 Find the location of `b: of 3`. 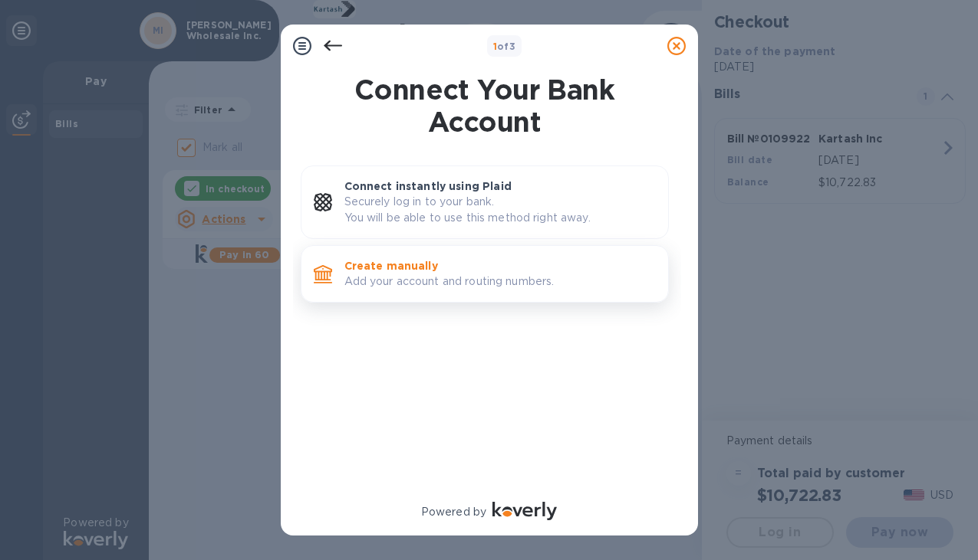

b: of 3 is located at coordinates (505, 46).